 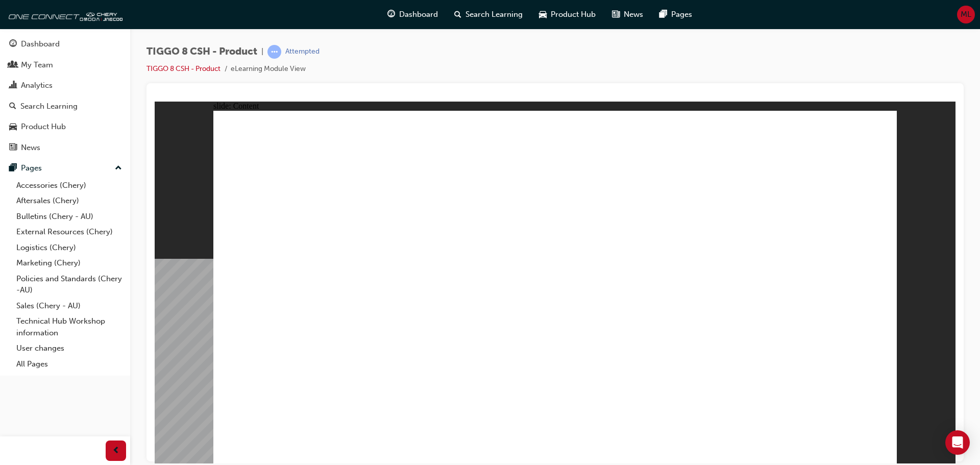 What do you see at coordinates (65, 65) in the screenshot?
I see `a: My Team` at bounding box center [65, 65].